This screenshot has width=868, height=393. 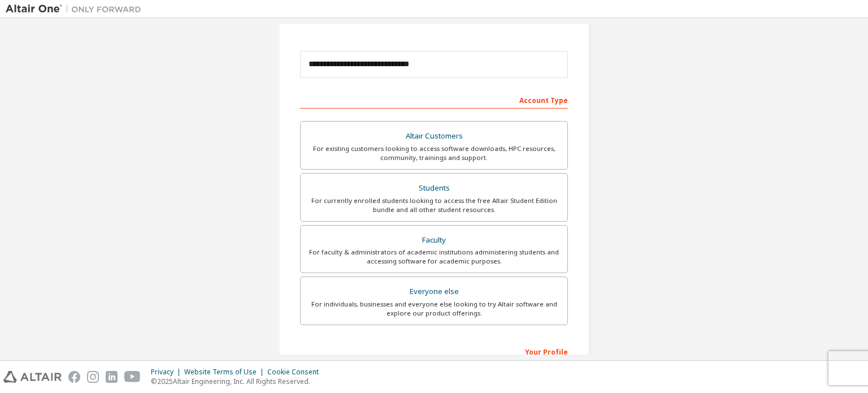 What do you see at coordinates (74, 377) in the screenshot?
I see `img: facebook.svg` at bounding box center [74, 377].